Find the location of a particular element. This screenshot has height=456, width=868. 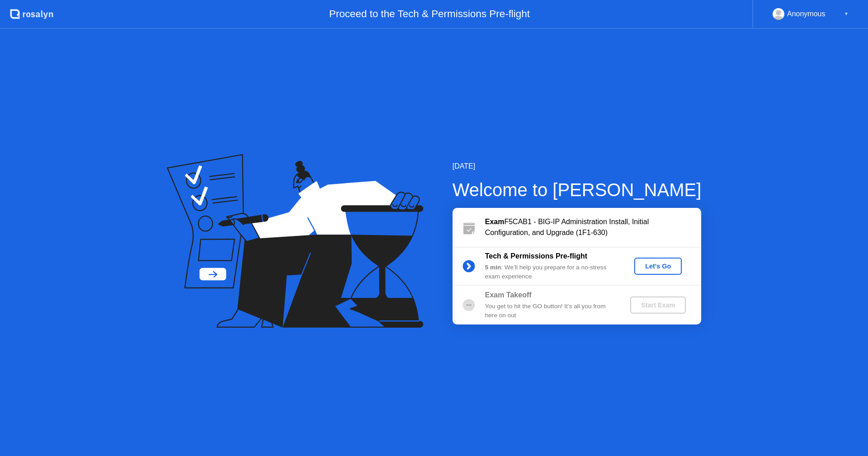

div: : We’ll help you prepare for a no-stress exam experience is located at coordinates (550, 272).